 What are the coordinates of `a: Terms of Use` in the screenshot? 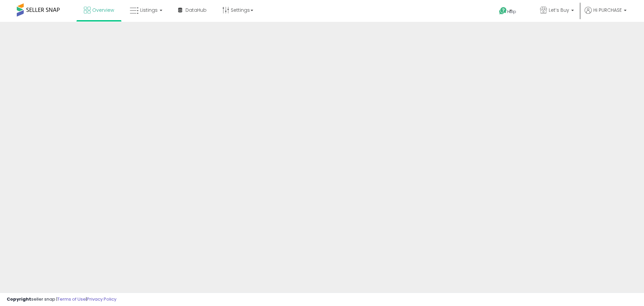 It's located at (71, 299).